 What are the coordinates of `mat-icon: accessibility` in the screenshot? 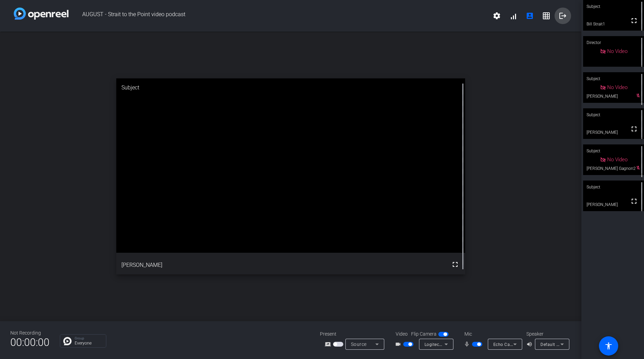 It's located at (608, 346).